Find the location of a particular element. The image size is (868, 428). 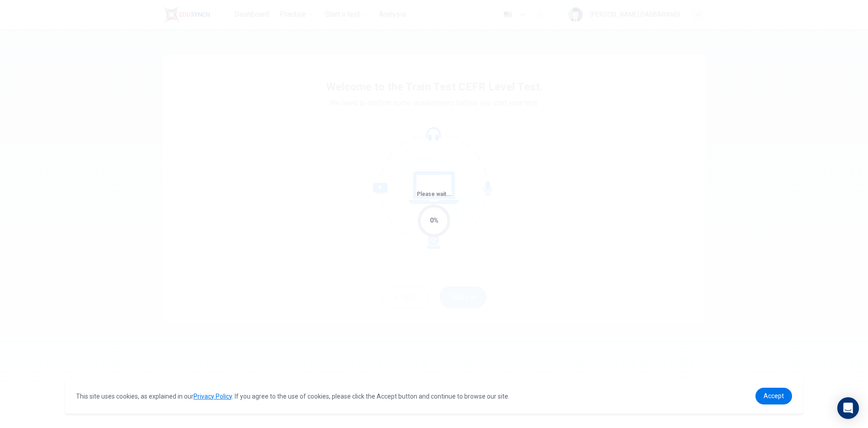

a: dismiss cookie message is located at coordinates (774, 396).